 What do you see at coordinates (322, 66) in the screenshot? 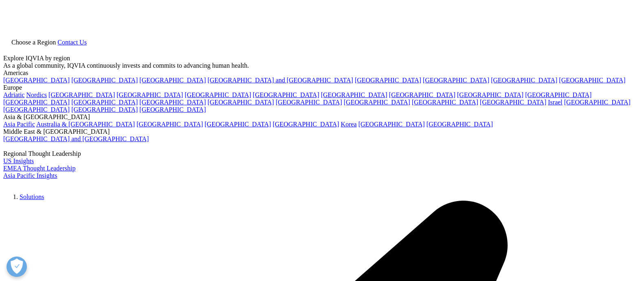
I see `div: As a global community, IQVIA continuously invests and commits to advancing human health.` at bounding box center [322, 66].